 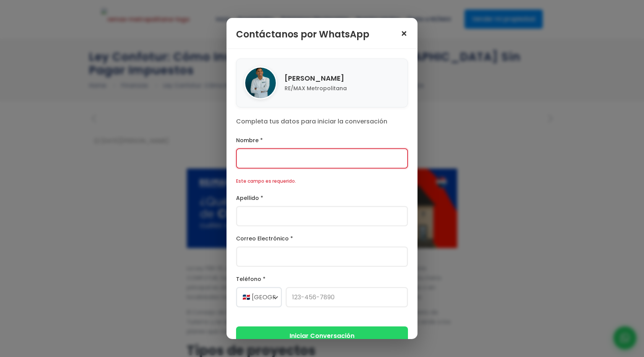 I want to click on button: Iniciar Conversación, so click(x=322, y=336).